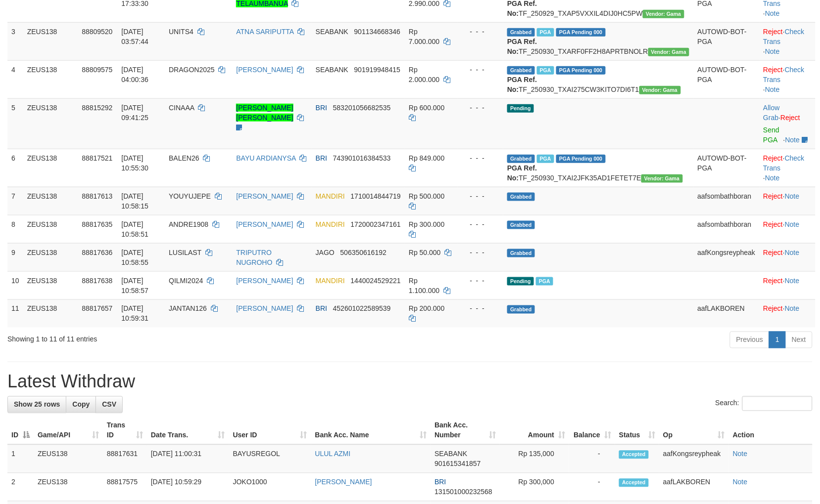  What do you see at coordinates (376, 197) in the screenshot?
I see `span: Copy 1710014844719 to clipboard` at bounding box center [376, 197].